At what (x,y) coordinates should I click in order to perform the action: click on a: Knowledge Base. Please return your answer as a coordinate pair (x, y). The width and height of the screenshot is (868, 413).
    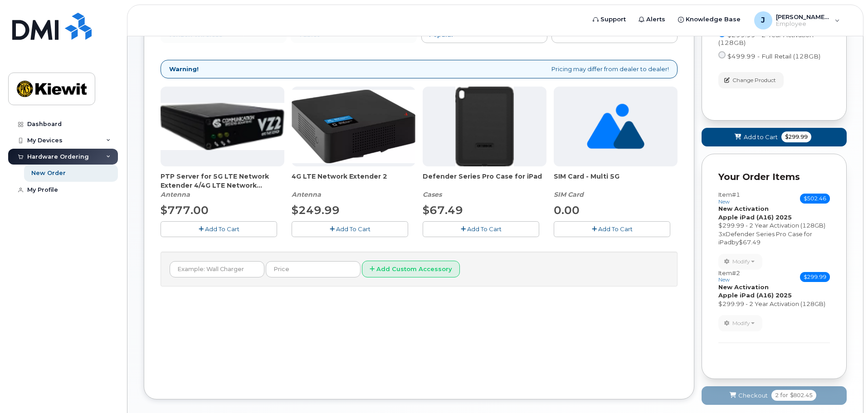
    Looking at the image, I should click on (710, 20).